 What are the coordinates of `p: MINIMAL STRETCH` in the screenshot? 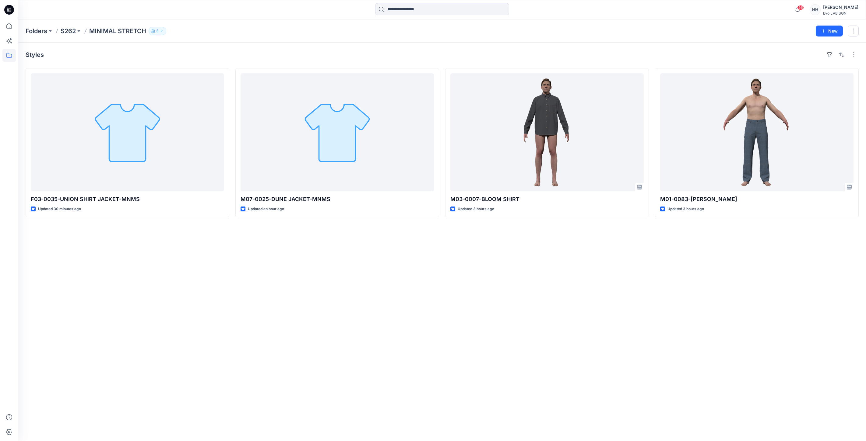 It's located at (118, 31).